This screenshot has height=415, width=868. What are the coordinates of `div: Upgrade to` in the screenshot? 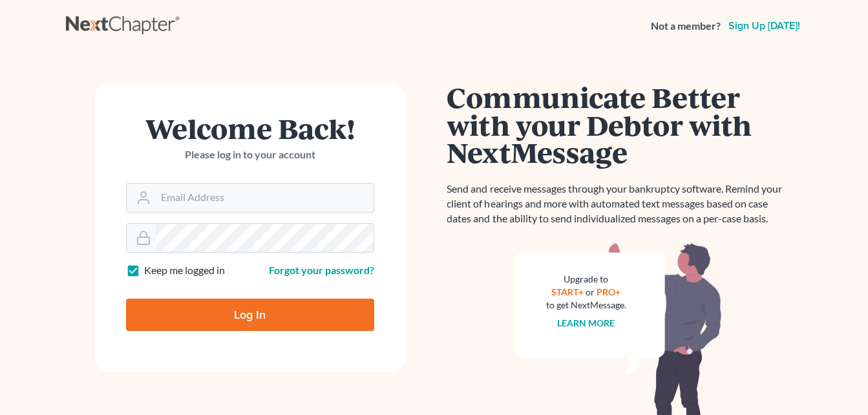 It's located at (586, 279).